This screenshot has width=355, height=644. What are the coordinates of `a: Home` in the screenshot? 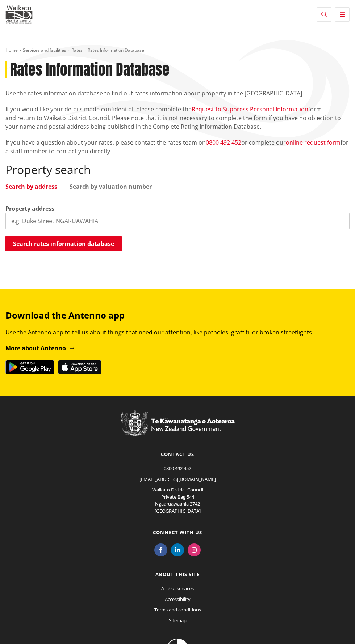 It's located at (12, 50).